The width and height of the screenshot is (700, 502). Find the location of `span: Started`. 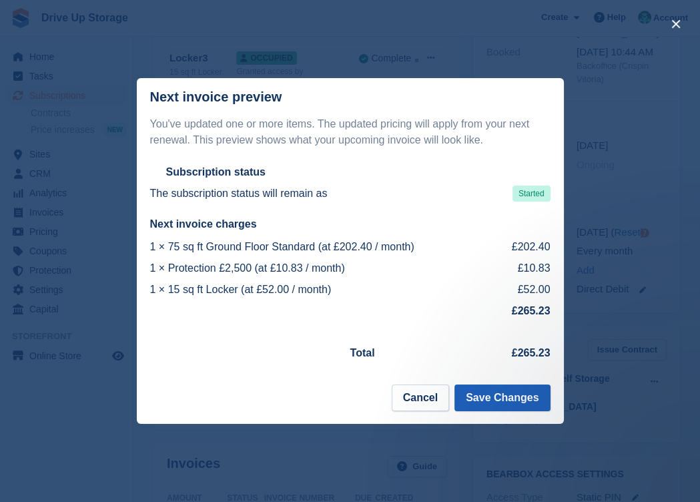

span: Started is located at coordinates (531, 194).